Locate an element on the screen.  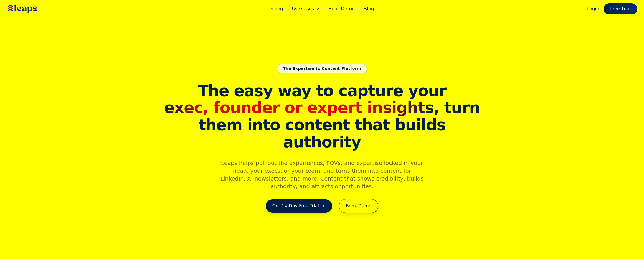
a: Free Trial is located at coordinates (620, 9).